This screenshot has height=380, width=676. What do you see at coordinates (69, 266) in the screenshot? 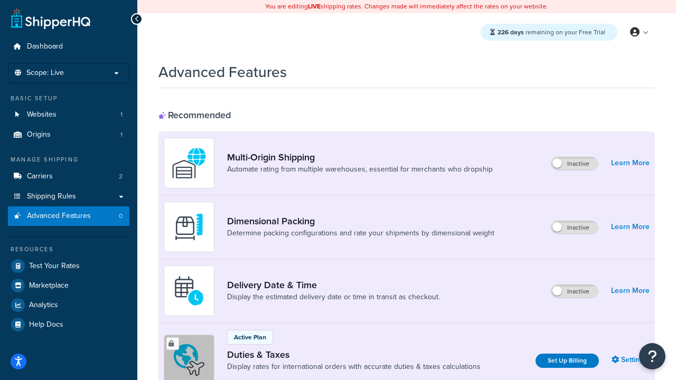
I see `li: Test Your Rates` at bounding box center [69, 266].